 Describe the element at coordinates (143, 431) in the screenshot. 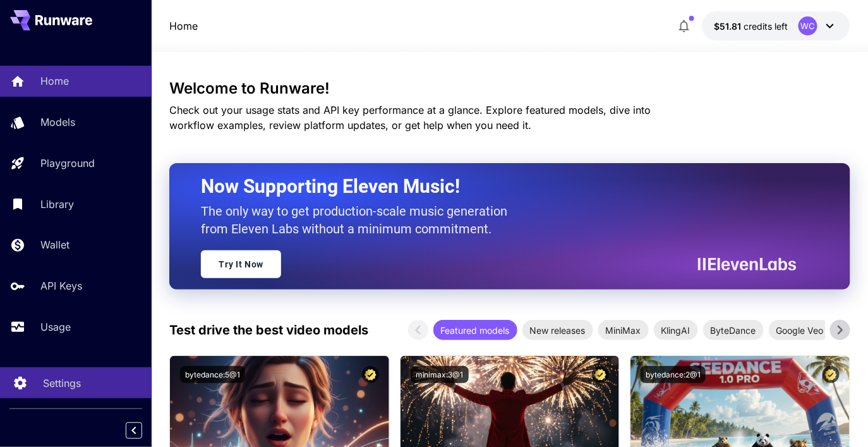

I see `div: Collapse sidebar` at that location.